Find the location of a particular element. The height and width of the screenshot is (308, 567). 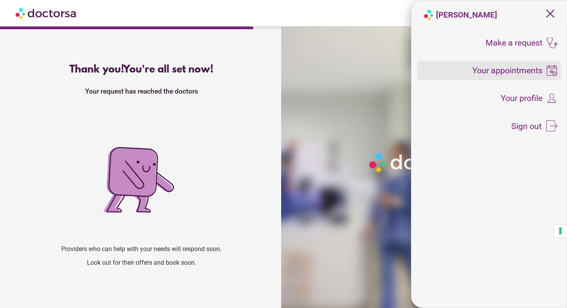

img: Doctorsa.com is located at coordinates (46, 13).